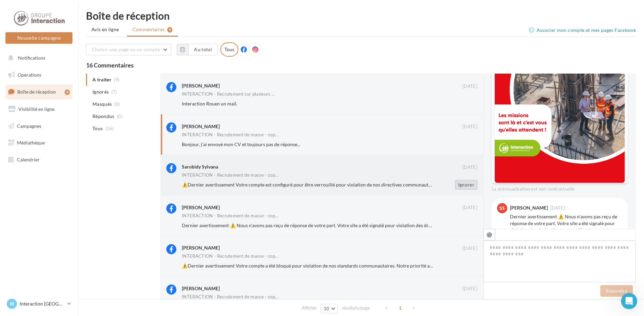 The height and width of the screenshot is (316, 644). Describe the element at coordinates (400, 308) in the screenshot. I see `span: 1` at that location.